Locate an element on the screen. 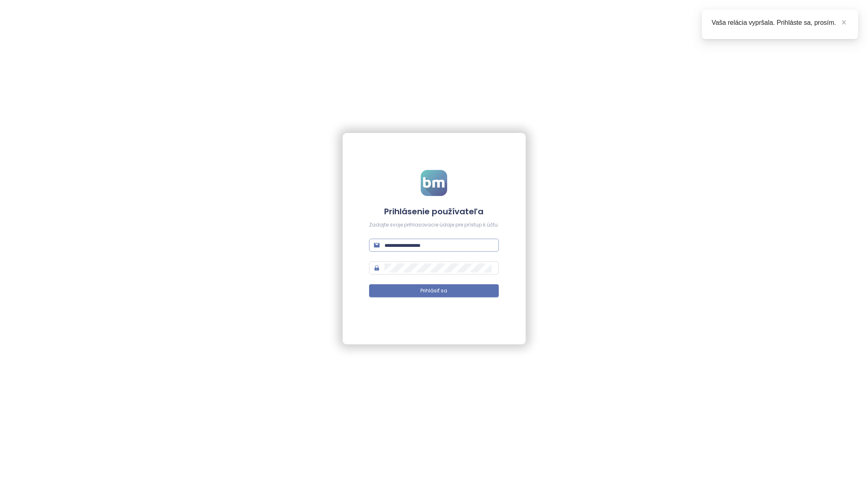 The image size is (868, 477). span: close is located at coordinates (844, 22).